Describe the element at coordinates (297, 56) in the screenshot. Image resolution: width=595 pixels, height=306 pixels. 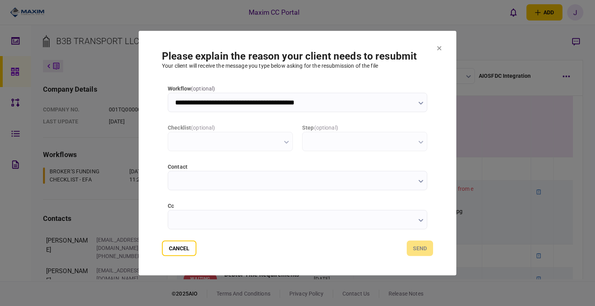
I see `h1: Please explain the reason your client needs to resubmit` at that location.